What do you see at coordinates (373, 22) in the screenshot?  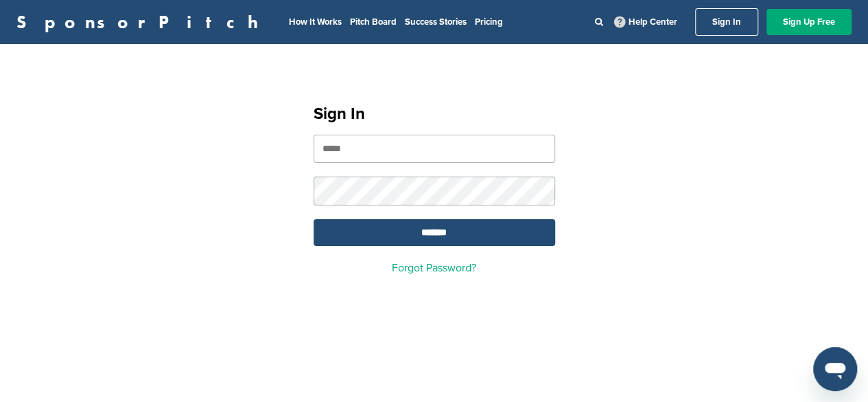 I see `a: Pitch Board` at bounding box center [373, 22].